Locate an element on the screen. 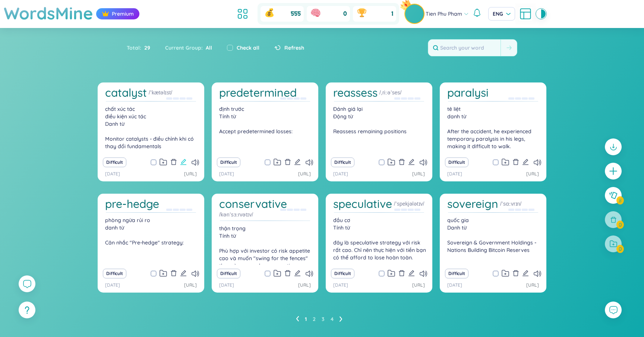 Image resolution: width=644 pixels, height=337 pixels. a: 1 is located at coordinates (305, 319).